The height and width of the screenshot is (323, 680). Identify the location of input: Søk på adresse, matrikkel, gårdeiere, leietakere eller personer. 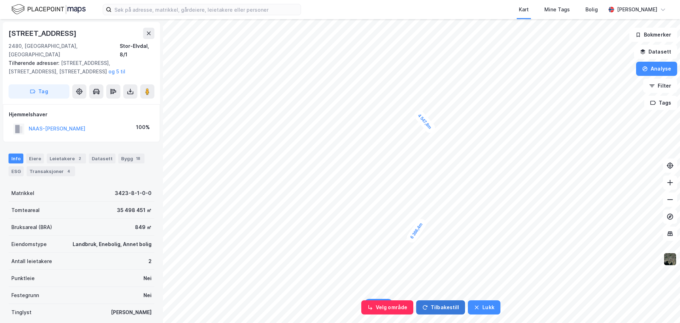
(206, 10).